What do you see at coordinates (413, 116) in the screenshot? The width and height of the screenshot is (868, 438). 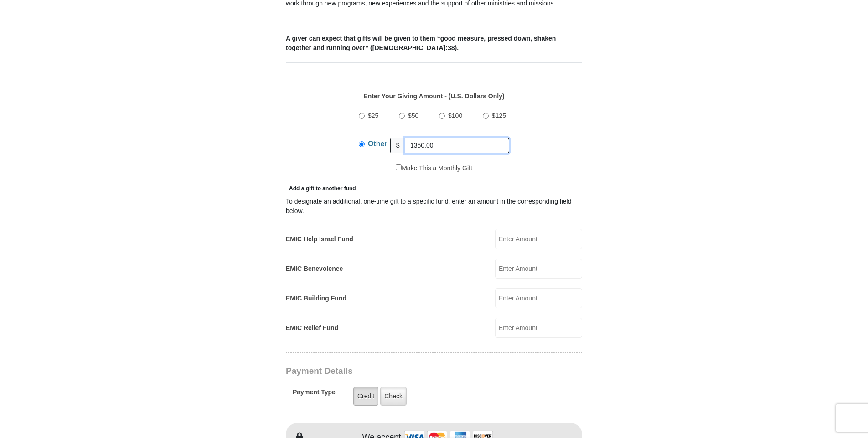 I see `span: $50` at bounding box center [413, 116].